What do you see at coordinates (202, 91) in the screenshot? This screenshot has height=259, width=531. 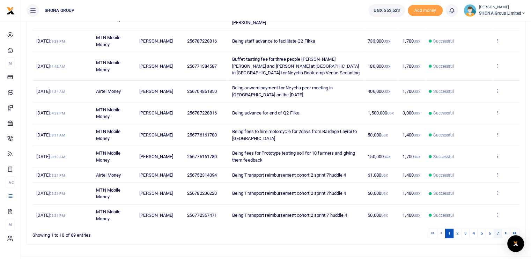 I see `span: 256704861850` at bounding box center [202, 91].